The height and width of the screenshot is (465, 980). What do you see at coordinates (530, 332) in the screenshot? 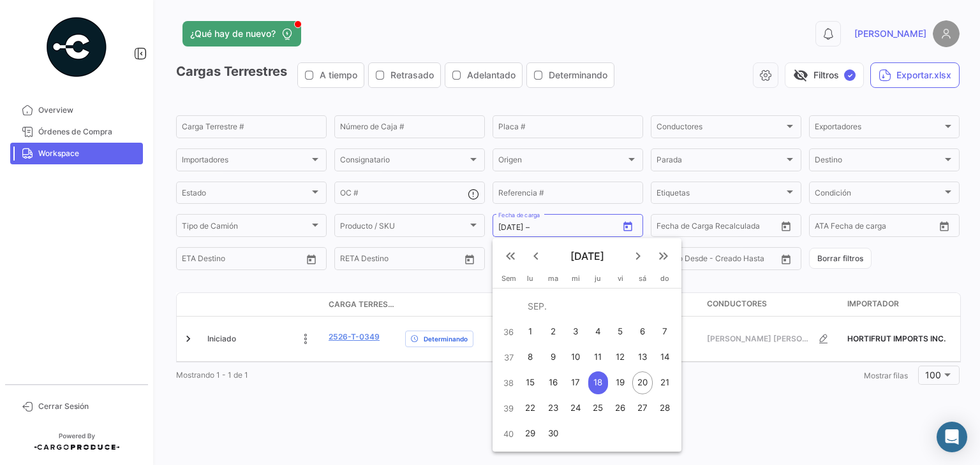
I see `button: 1 de septiembre de 2025` at bounding box center [530, 332].